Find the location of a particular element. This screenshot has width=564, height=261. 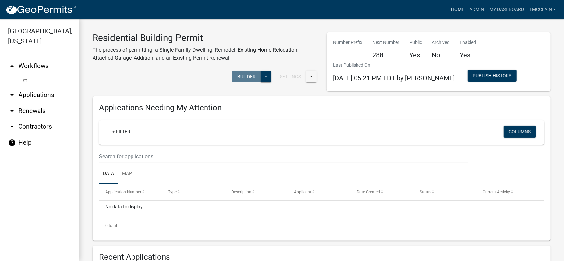

input: Search for applications is located at coordinates (283, 157).